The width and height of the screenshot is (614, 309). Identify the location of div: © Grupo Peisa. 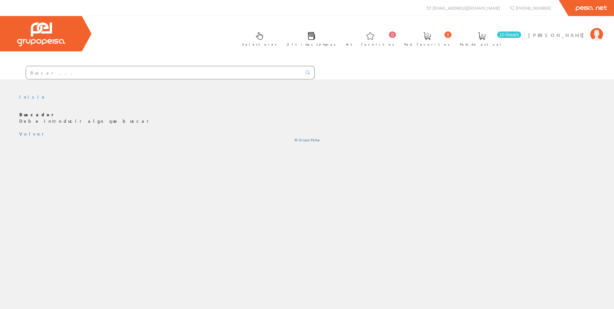
(307, 140).